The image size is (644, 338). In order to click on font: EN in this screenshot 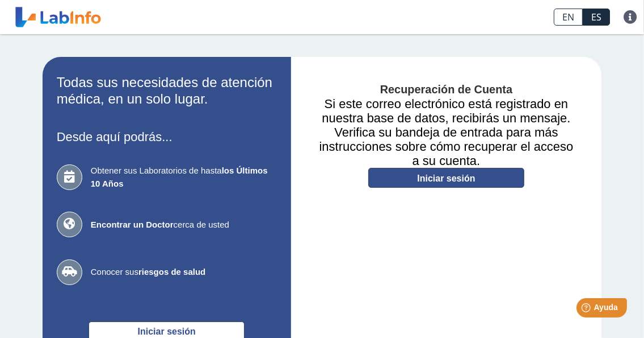, I will do `click(568, 17)`.